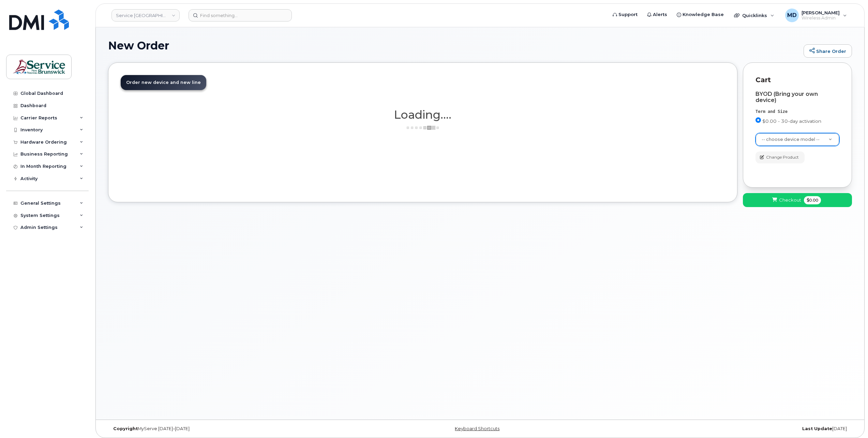  Describe the element at coordinates (818, 429) in the screenshot. I see `strong: Last Update` at that location.